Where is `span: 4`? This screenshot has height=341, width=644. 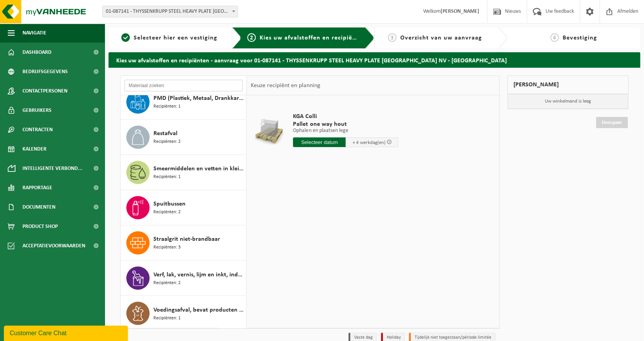
span: 4 is located at coordinates (554, 38).